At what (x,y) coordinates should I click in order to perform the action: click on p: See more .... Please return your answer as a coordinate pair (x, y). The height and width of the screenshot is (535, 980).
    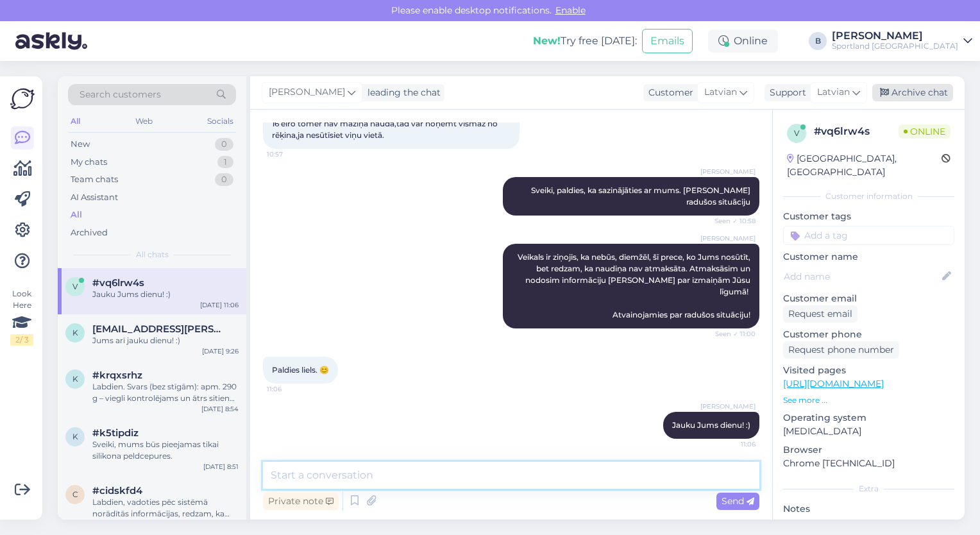
    Looking at the image, I should click on (869, 401).